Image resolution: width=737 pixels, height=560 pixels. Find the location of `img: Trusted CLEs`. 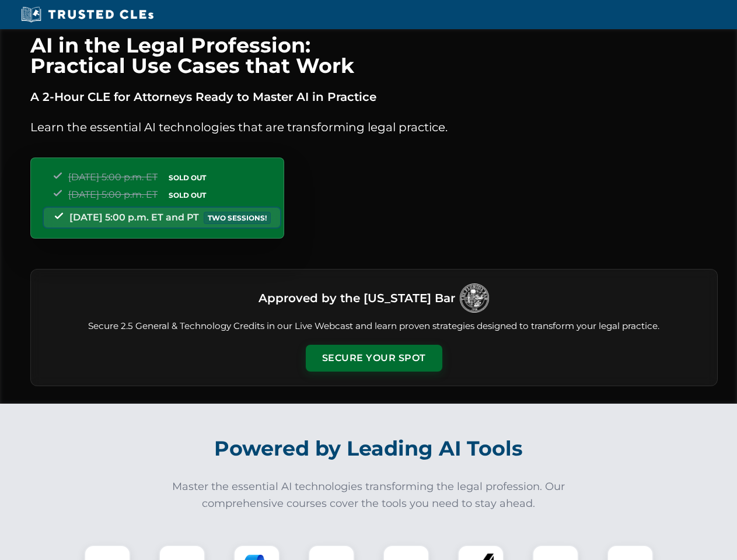

img: Trusted CLEs is located at coordinates (87, 14).